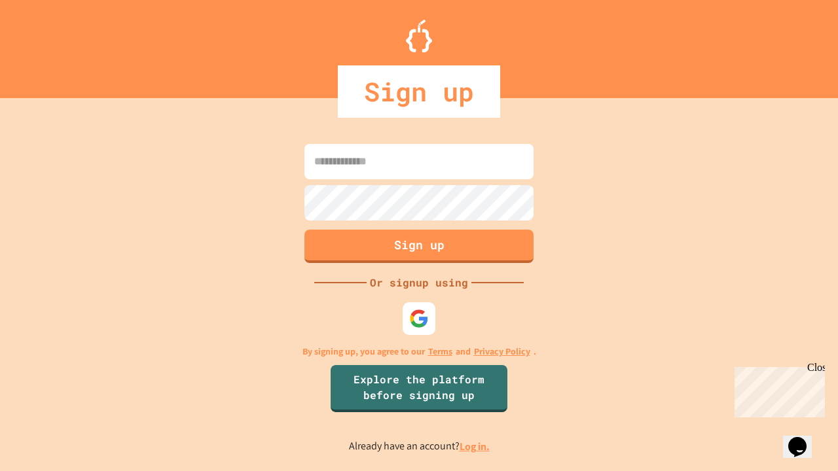 The width and height of the screenshot is (838, 471). What do you see at coordinates (419, 92) in the screenshot?
I see `div: Sign up` at bounding box center [419, 92].